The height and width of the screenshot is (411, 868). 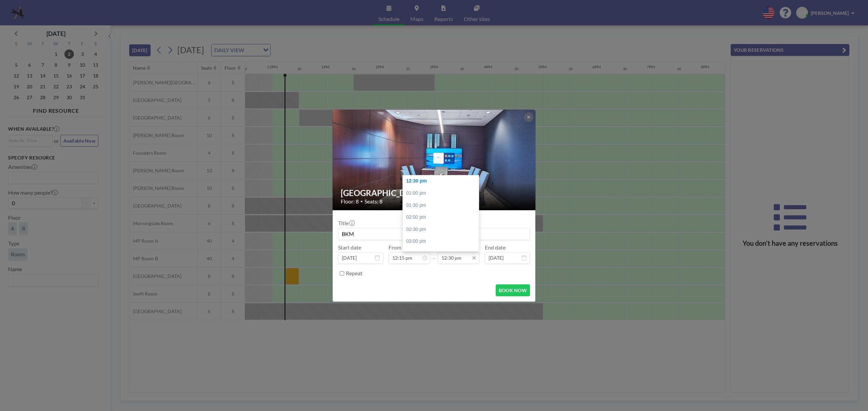 What do you see at coordinates (373, 202) in the screenshot?
I see `span: Seats: 8` at bounding box center [373, 202].